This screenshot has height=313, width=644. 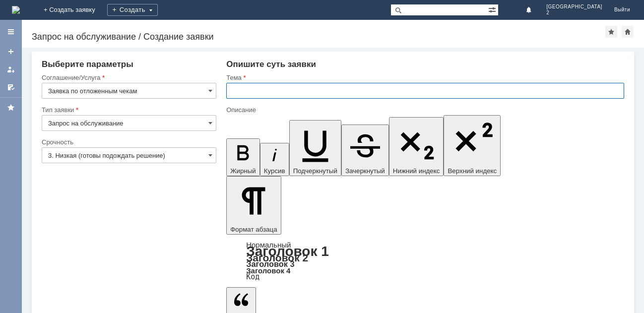 What do you see at coordinates (277, 257) in the screenshot?
I see `a: Заголовок 2` at bounding box center [277, 257].